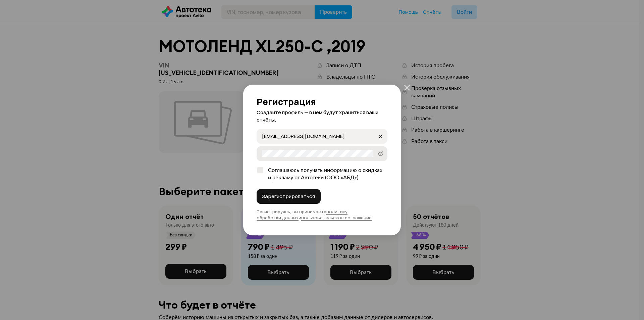 Image resolution: width=644 pixels, height=320 pixels. I want to click on h2: Регистрация, so click(322, 102).